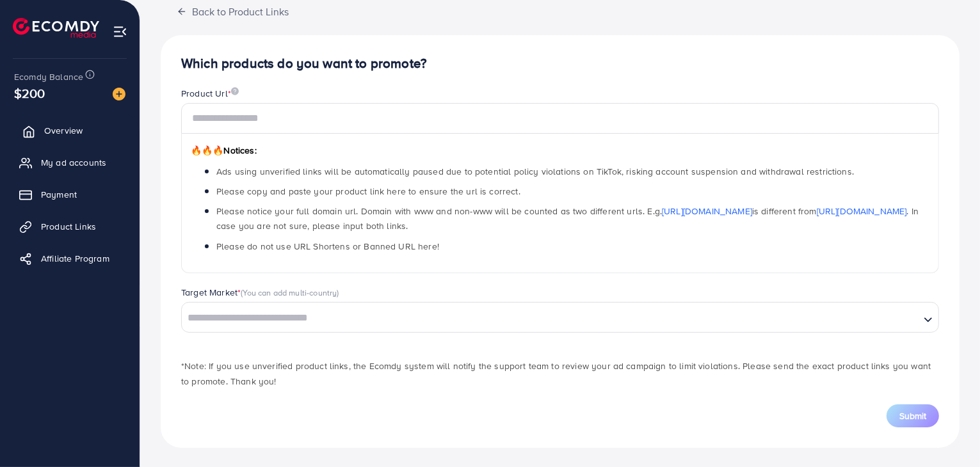  Describe the element at coordinates (328, 246) in the screenshot. I see `span: Please do not use URL Shortens or Banned URL here!` at that location.